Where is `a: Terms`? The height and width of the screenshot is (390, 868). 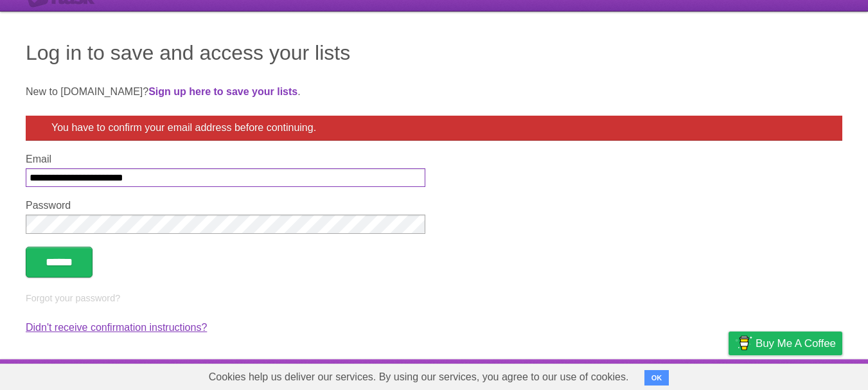 a: Terms is located at coordinates (682, 375).